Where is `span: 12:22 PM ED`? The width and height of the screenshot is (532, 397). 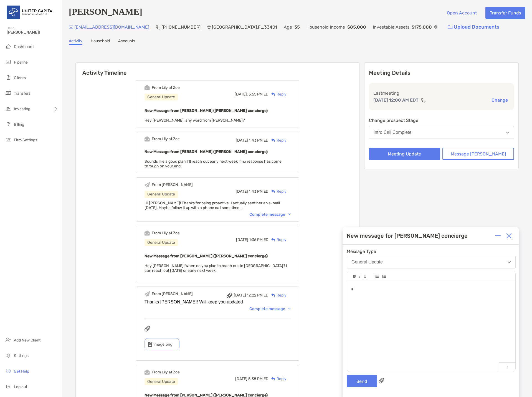 span: 12:22 PM ED is located at coordinates (257, 295).